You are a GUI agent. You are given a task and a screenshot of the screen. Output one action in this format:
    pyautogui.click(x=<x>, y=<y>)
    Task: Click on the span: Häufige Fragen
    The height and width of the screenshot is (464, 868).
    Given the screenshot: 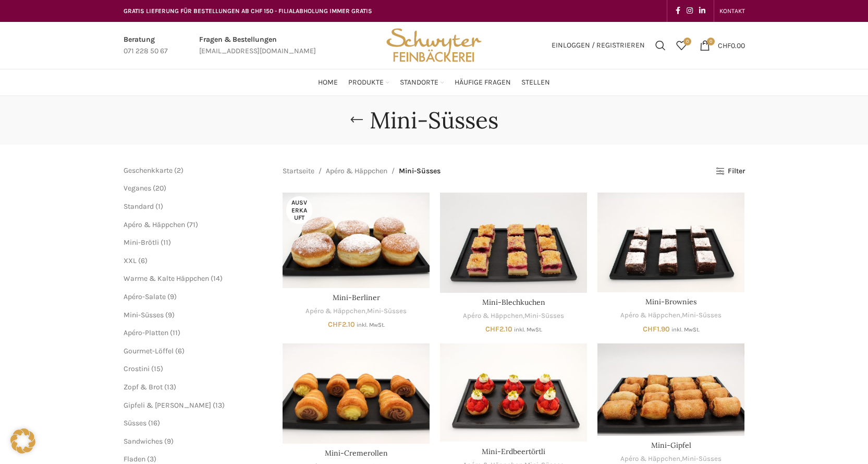 What is the action you would take?
    pyautogui.click(x=483, y=82)
    